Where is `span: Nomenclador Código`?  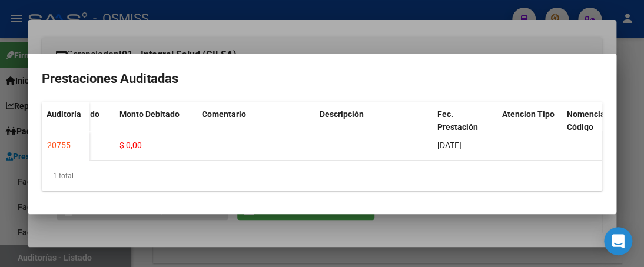 span: Nomenclador Código is located at coordinates (592, 121).